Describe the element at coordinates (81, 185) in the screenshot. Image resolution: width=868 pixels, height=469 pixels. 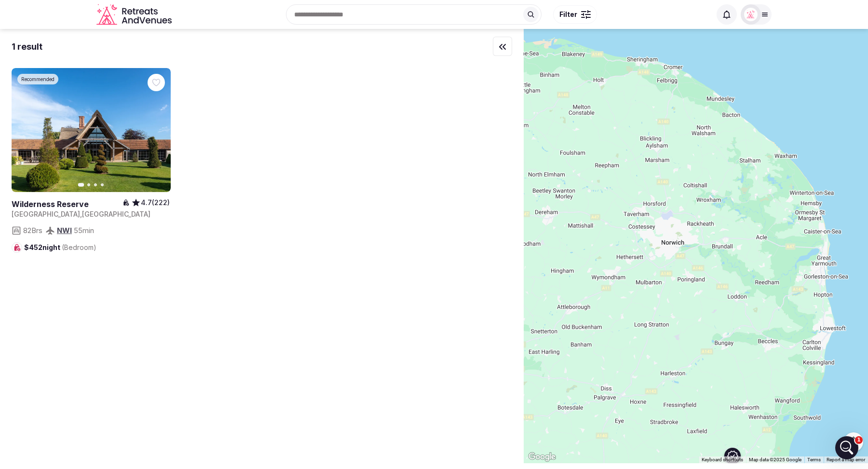
I see `button: Go to slide 1` at that location.